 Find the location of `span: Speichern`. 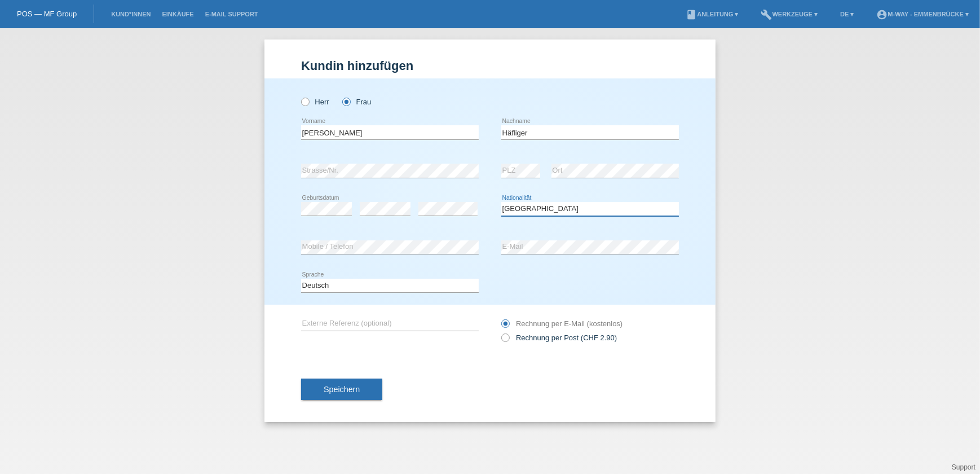

span: Speichern is located at coordinates (342, 389).